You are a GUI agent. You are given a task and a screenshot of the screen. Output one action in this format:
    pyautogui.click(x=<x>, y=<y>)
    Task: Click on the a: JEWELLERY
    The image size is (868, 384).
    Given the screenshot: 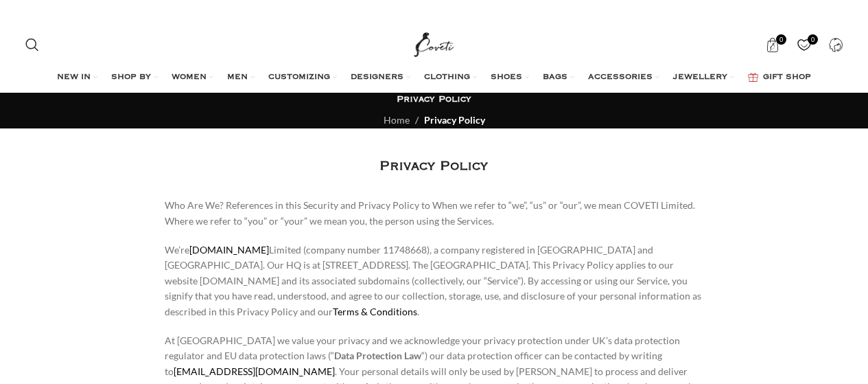 What is the action you would take?
    pyautogui.click(x=704, y=78)
    